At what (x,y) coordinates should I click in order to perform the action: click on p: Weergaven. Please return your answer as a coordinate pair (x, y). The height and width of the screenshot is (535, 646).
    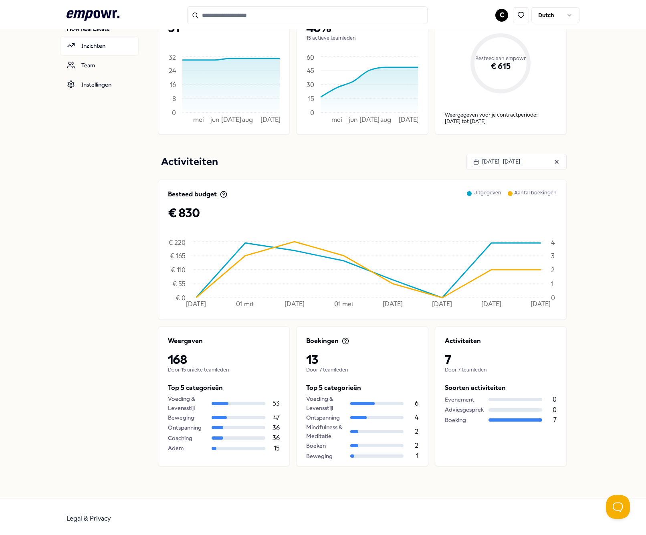
    Looking at the image, I should click on (185, 341).